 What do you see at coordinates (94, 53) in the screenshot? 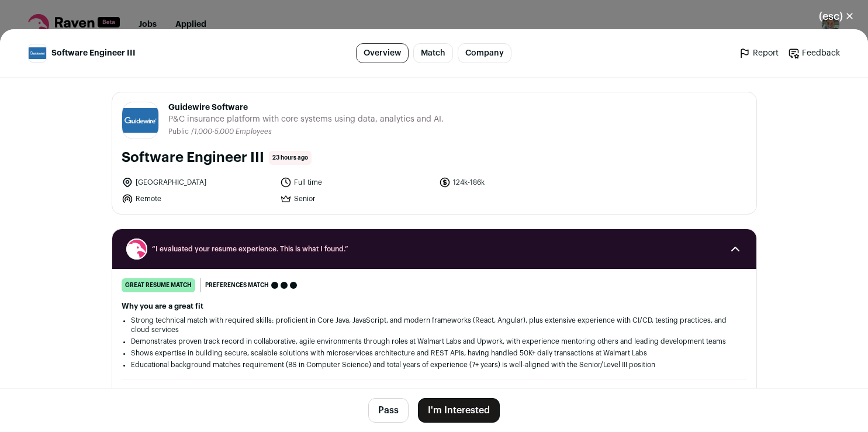
I see `span: Software Engineer III` at bounding box center [94, 53].